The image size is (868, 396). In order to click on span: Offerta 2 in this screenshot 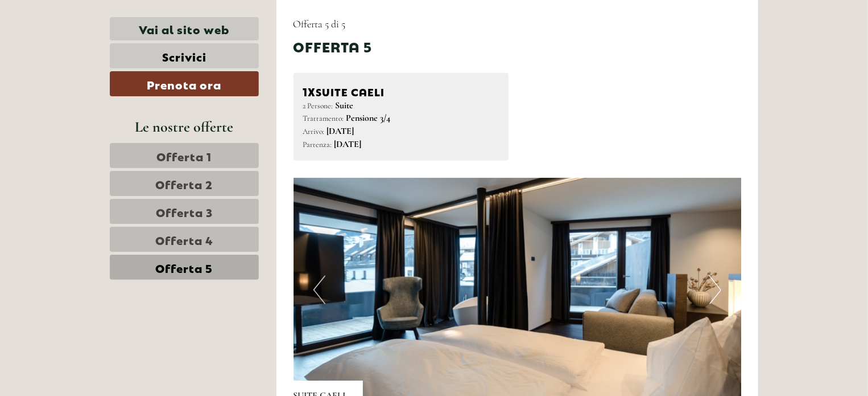, I will do `click(184, 183)`.